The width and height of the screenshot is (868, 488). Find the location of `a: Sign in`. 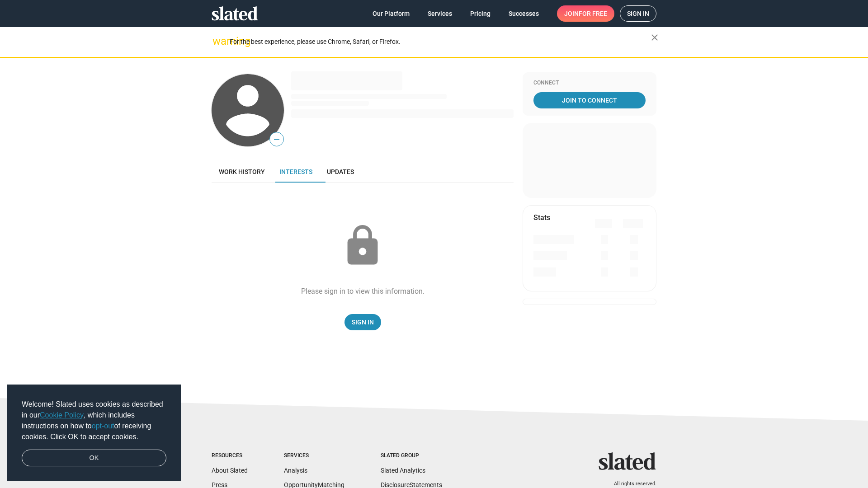

a: Sign in is located at coordinates (638, 14).